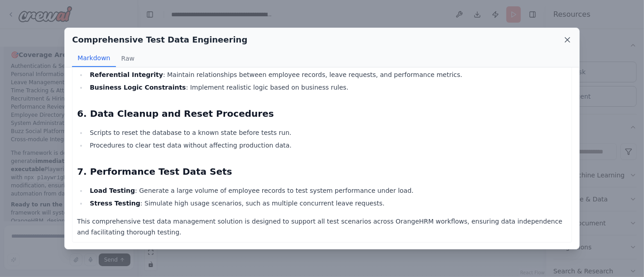  Describe the element at coordinates (327, 75) in the screenshot. I see `li: : Maintain relationships between employee records, leave requests, and performance metrics.` at that location.